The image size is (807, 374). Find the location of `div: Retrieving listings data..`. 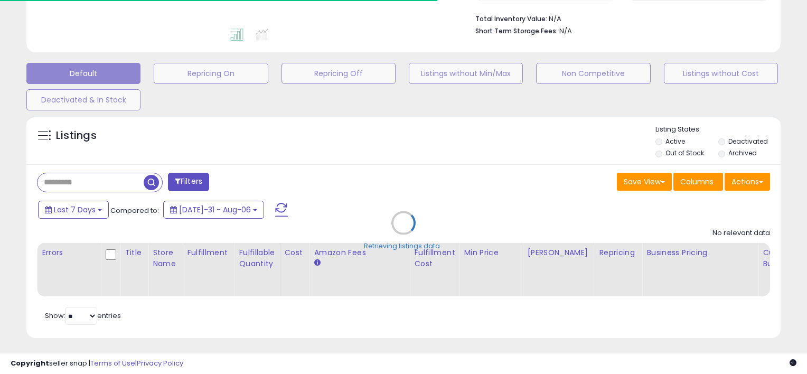

div: Retrieving listings data.. is located at coordinates (403, 246).